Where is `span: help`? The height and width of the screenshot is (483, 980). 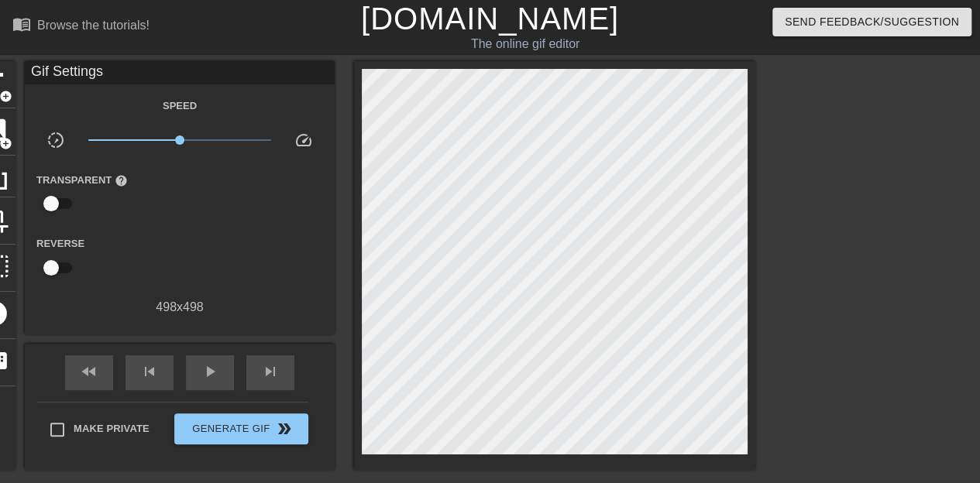
span: help is located at coordinates (121, 181).